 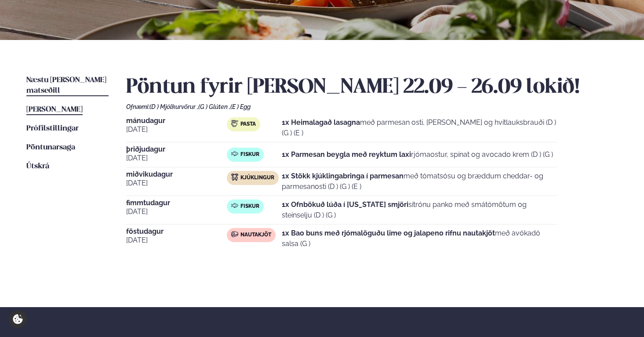 What do you see at coordinates (38, 166) in the screenshot?
I see `a: Útskrá` at bounding box center [38, 166].